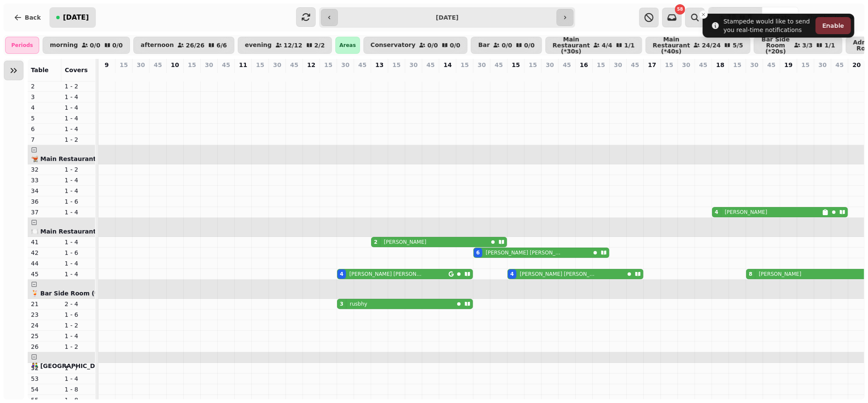  Describe the element at coordinates (808, 45) in the screenshot. I see `p: 3 / 3` at that location.